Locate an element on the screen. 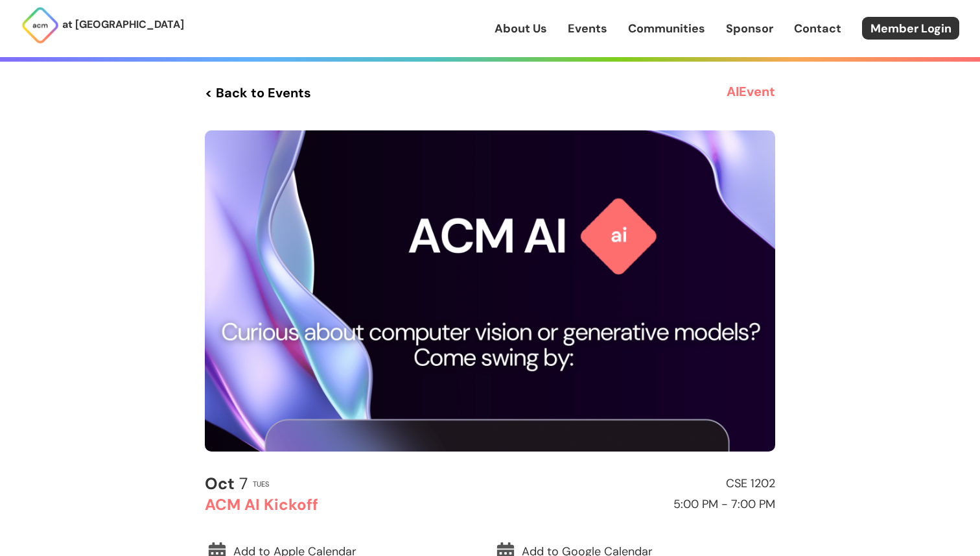  a: Sponsor is located at coordinates (749, 29).